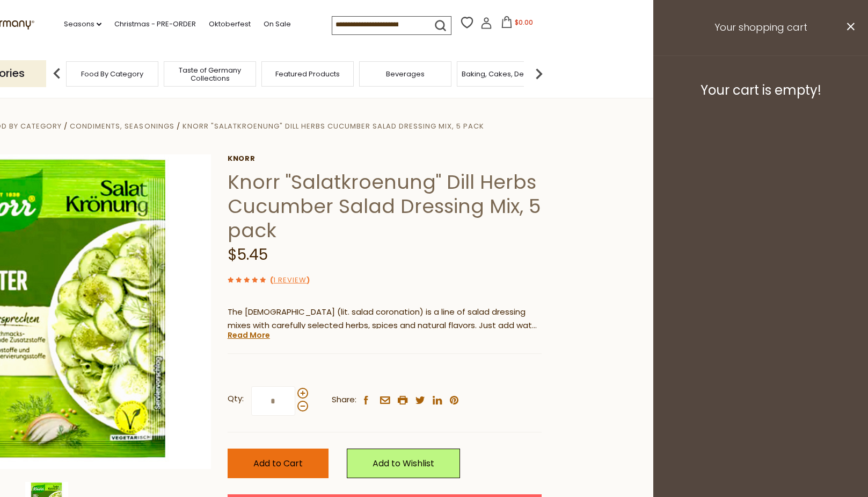 The image size is (868, 497). What do you see at coordinates (308, 74) in the screenshot?
I see `a: Featured Products` at bounding box center [308, 74].